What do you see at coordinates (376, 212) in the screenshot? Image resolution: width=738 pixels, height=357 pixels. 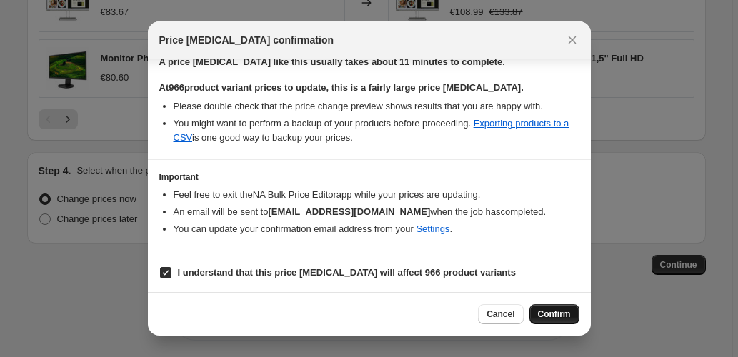 I see `li: An email will be sent to when the job has completed .` at bounding box center [376, 212].